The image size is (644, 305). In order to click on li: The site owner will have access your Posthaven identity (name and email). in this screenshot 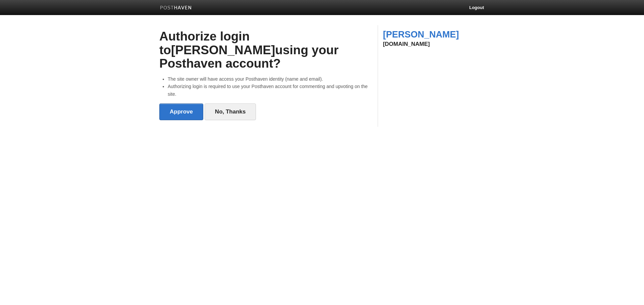, I will do `click(270, 79)`.